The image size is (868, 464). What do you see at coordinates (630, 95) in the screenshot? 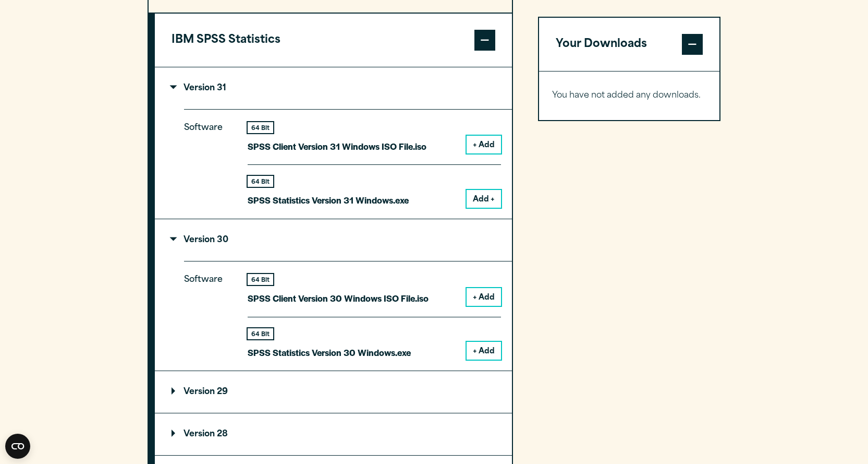
I see `div: Your Downloads` at bounding box center [630, 95].